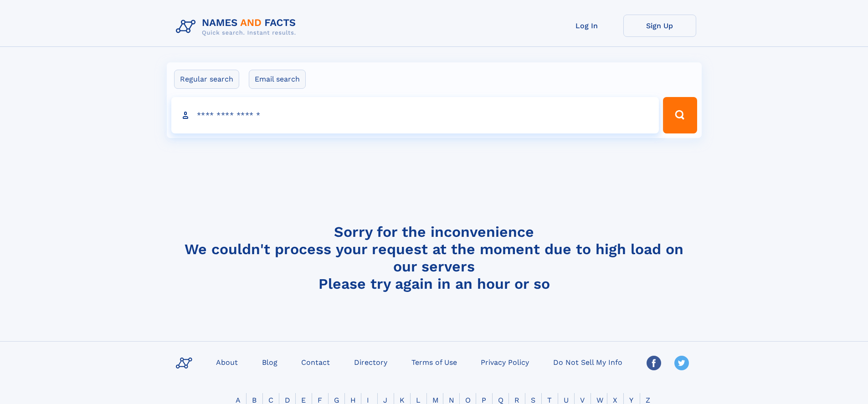 The height and width of the screenshot is (404, 868). I want to click on a: Log In, so click(587, 26).